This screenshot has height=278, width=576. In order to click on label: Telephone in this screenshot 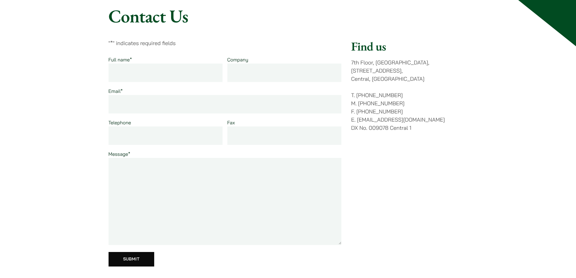, I will do `click(120, 122)`.